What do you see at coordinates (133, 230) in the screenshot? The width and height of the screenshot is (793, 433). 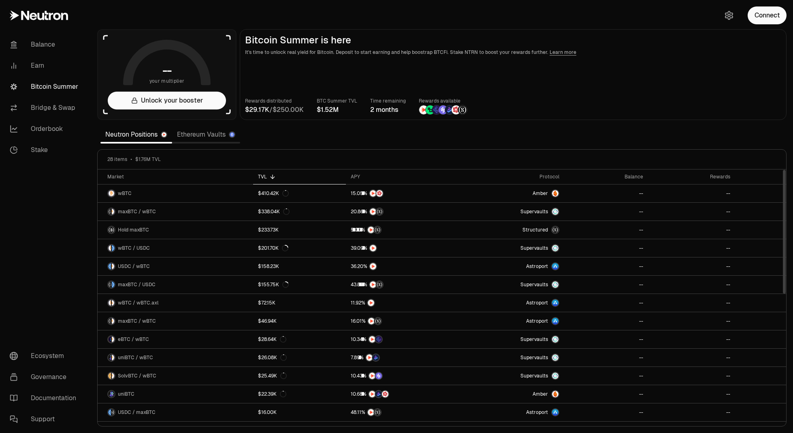 I see `span: Hold maxBTC` at bounding box center [133, 230].